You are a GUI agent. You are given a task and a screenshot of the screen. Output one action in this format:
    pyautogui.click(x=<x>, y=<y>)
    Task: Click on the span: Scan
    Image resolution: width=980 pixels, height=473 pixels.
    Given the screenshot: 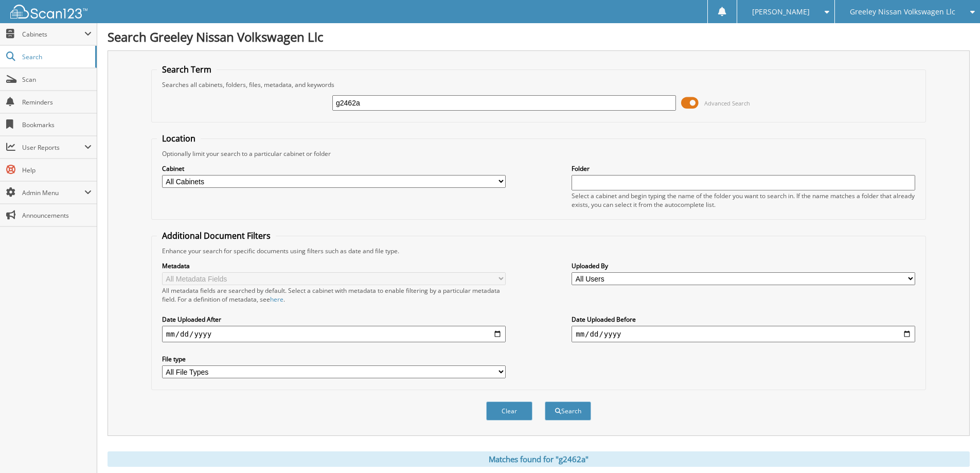 What is the action you would take?
    pyautogui.click(x=56, y=79)
    